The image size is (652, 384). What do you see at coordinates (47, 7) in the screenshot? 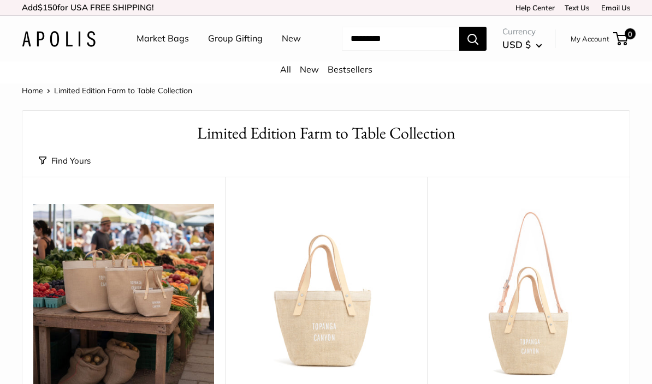
I see `span: $150` at bounding box center [47, 7].